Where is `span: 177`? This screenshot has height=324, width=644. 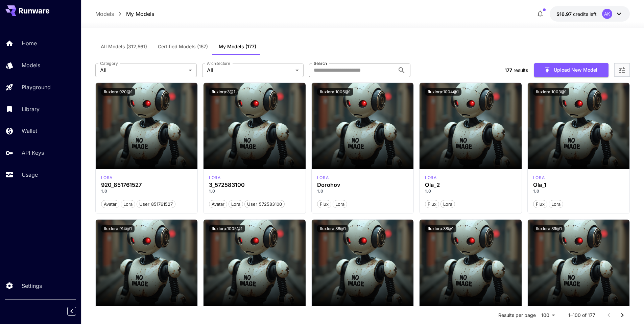
span: 177 is located at coordinates (508, 70).